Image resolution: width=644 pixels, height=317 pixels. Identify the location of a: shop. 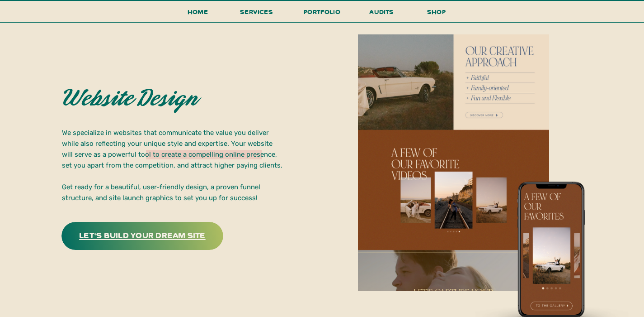
(437, 14).